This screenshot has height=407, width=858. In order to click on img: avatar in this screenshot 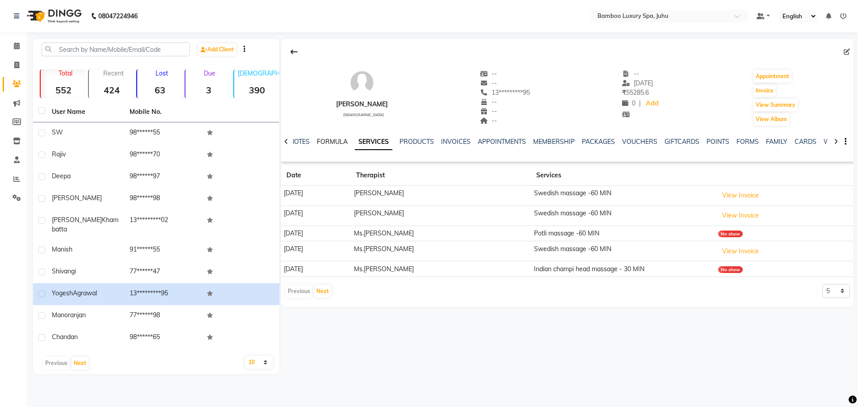, I will do `click(362, 83)`.